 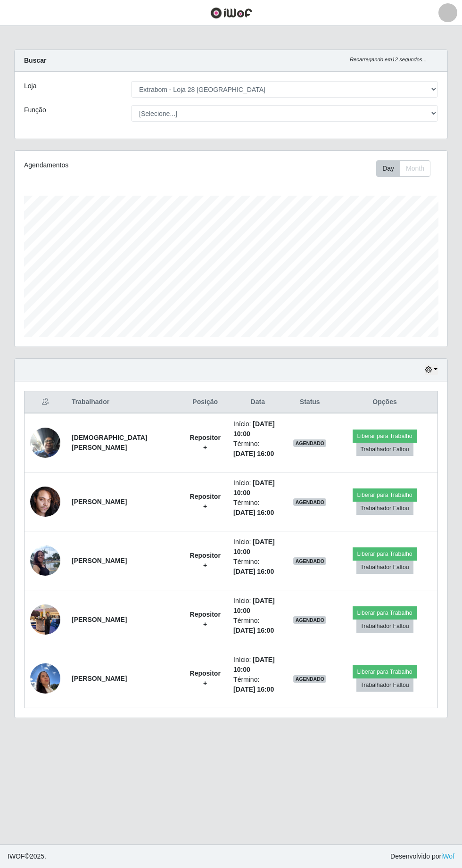 What do you see at coordinates (407, 169) in the screenshot?
I see `div: Toolbar with button groups` at bounding box center [407, 169].